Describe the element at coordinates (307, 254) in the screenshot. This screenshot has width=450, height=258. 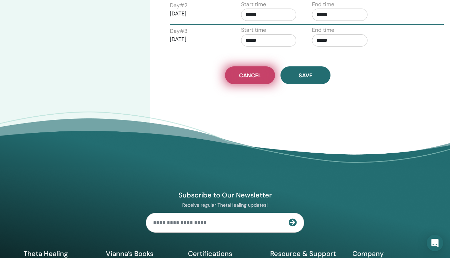
I see `h5: Resource & Support` at that location.